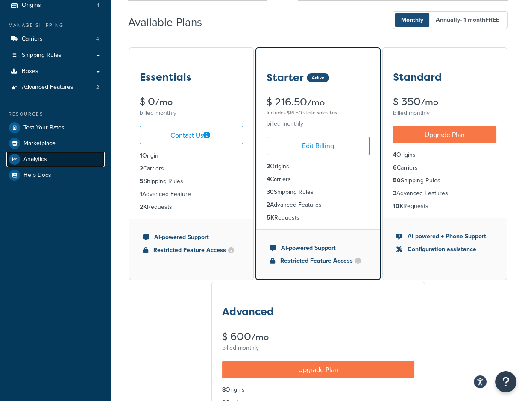  I want to click on span: Origins, so click(31, 5).